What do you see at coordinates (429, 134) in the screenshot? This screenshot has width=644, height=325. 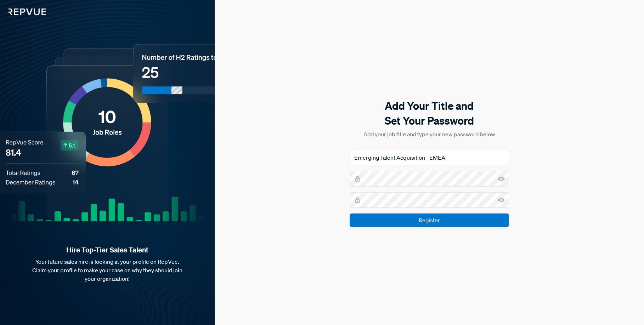 I see `p: Add your job title and type your new password below` at bounding box center [429, 134].